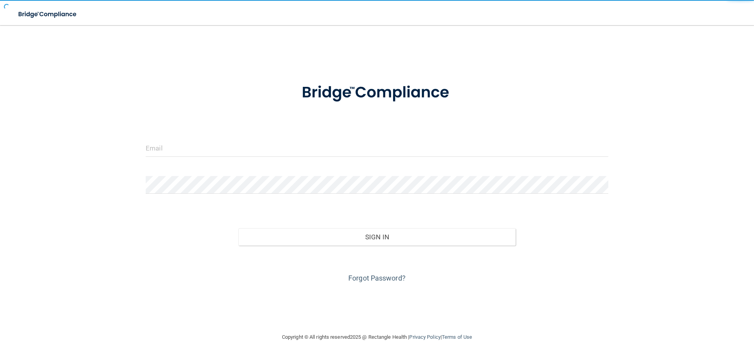  I want to click on a: Privacy Policy, so click(424, 336).